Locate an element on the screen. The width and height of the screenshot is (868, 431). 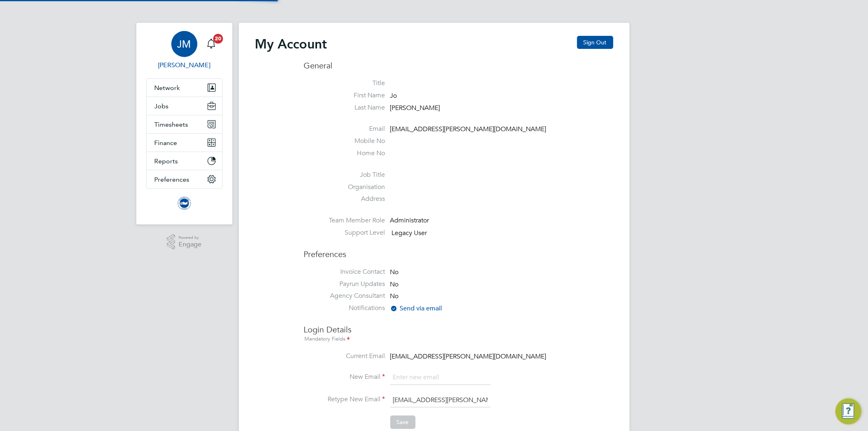
span: 20 is located at coordinates (218, 39).